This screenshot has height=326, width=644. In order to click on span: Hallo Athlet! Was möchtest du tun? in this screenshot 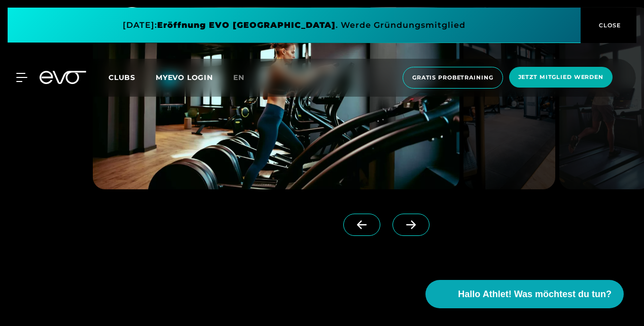, I will do `click(534, 294)`.